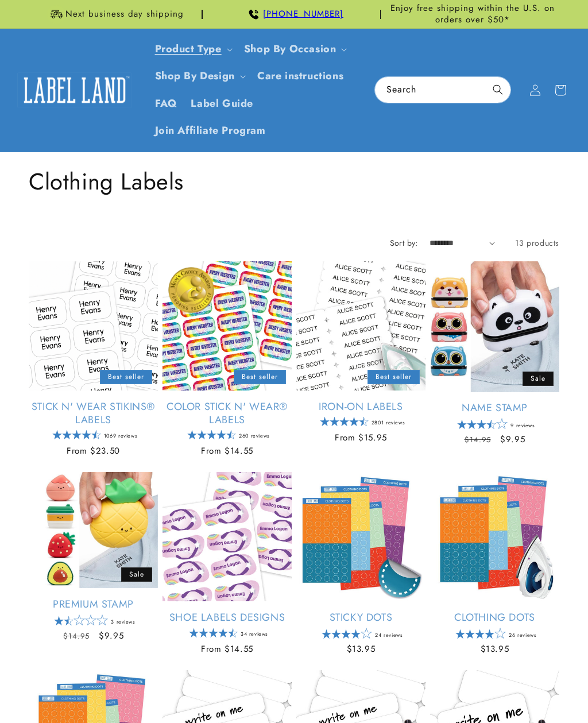  I want to click on label: Sort by:, so click(404, 243).